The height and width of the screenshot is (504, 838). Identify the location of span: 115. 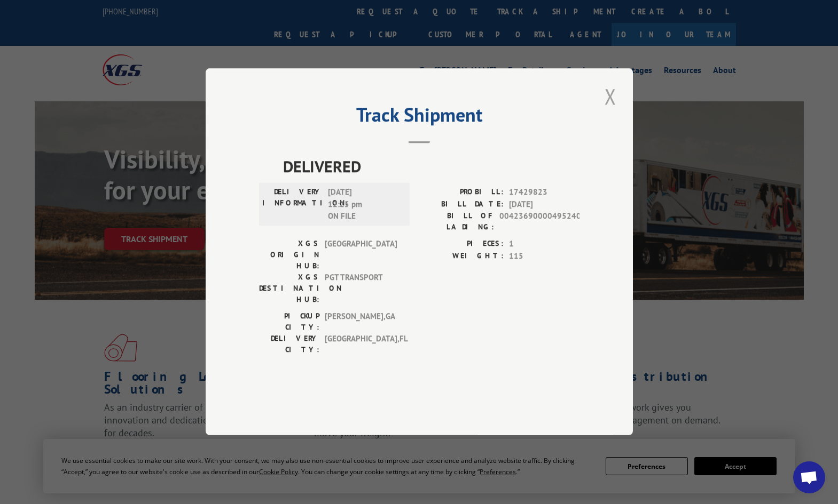
(545, 256).